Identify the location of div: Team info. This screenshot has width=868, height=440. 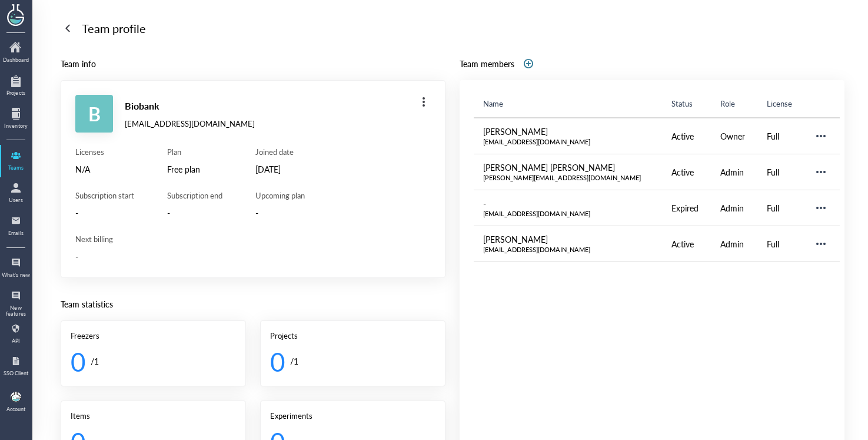
(253, 63).